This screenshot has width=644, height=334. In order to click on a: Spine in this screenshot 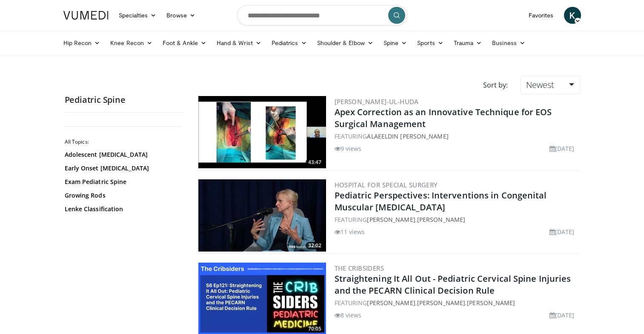, I will do `click(395, 43)`.